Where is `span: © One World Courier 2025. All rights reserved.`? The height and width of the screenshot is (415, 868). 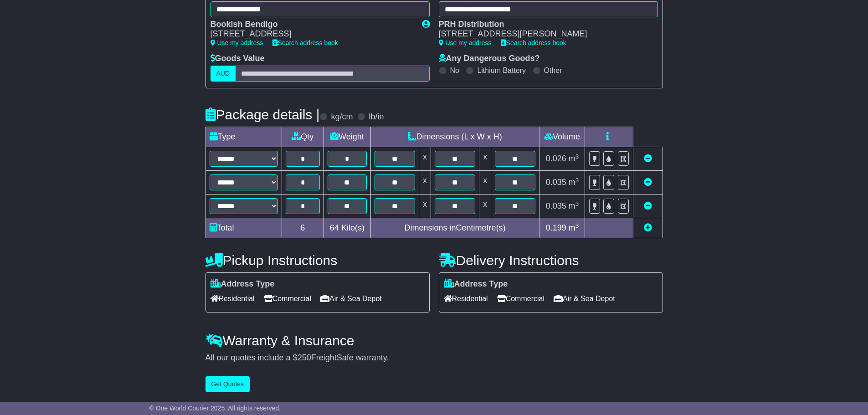 span: © One World Courier 2025. All rights reserved. is located at coordinates (215, 408).